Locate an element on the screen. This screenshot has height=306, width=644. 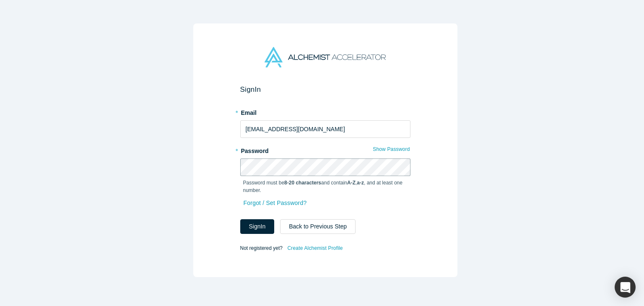
strong: 8-20 characters is located at coordinates (303, 183).